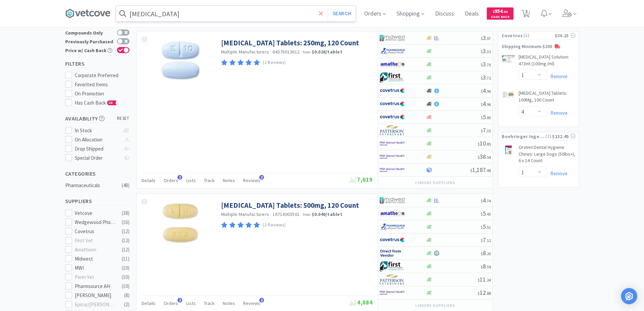  Describe the element at coordinates (488, 144) in the screenshot. I see `span: . 85` at that location.